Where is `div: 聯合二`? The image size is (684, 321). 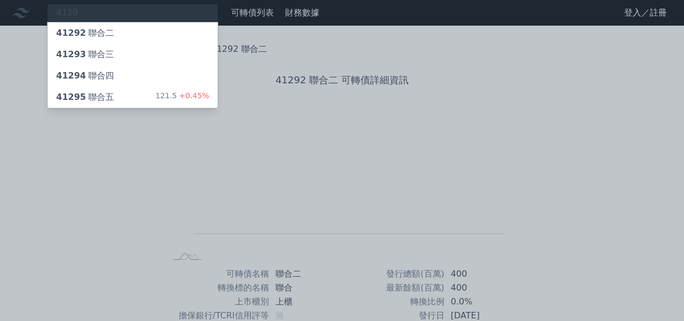
div: 聯合二 is located at coordinates (85, 33).